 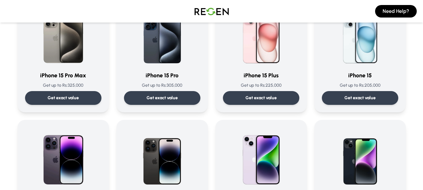 What do you see at coordinates (261, 75) in the screenshot?
I see `h3: iPhone 15 Plus` at bounding box center [261, 75].